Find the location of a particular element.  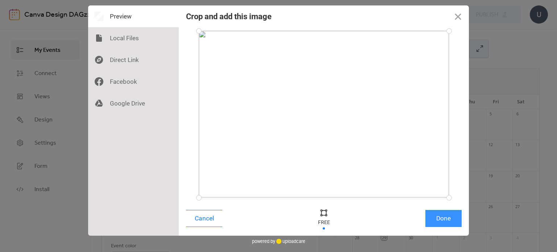

div: Google Drive is located at coordinates (133, 103).